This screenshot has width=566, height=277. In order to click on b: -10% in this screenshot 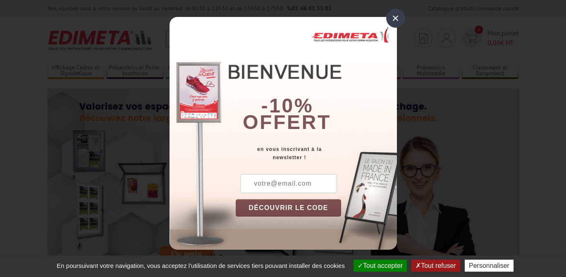, I will do `click(287, 105)`.